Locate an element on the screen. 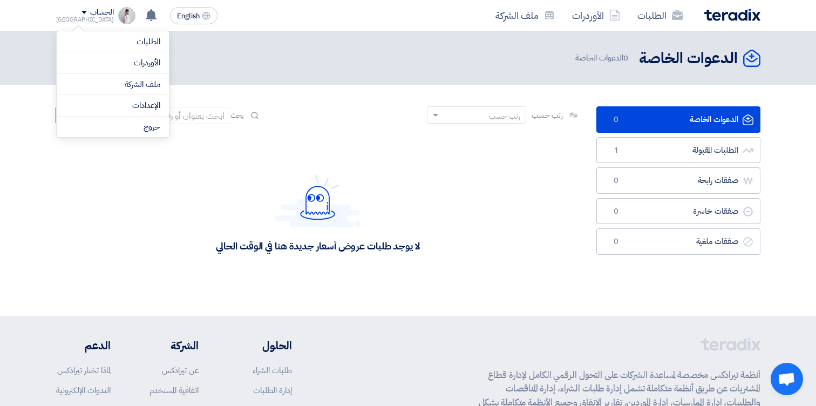  a: الطلبات المقبولة1 is located at coordinates (679, 150).